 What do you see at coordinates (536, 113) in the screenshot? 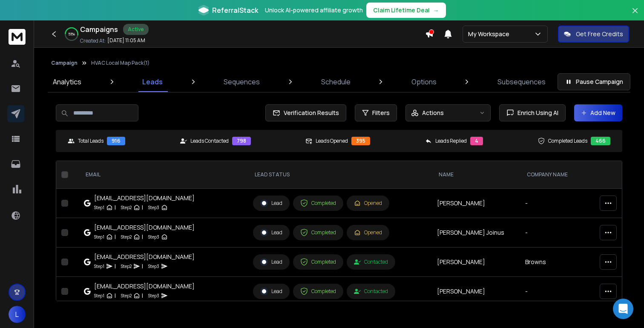
I see `span: Enrich Using AI` at bounding box center [536, 113].